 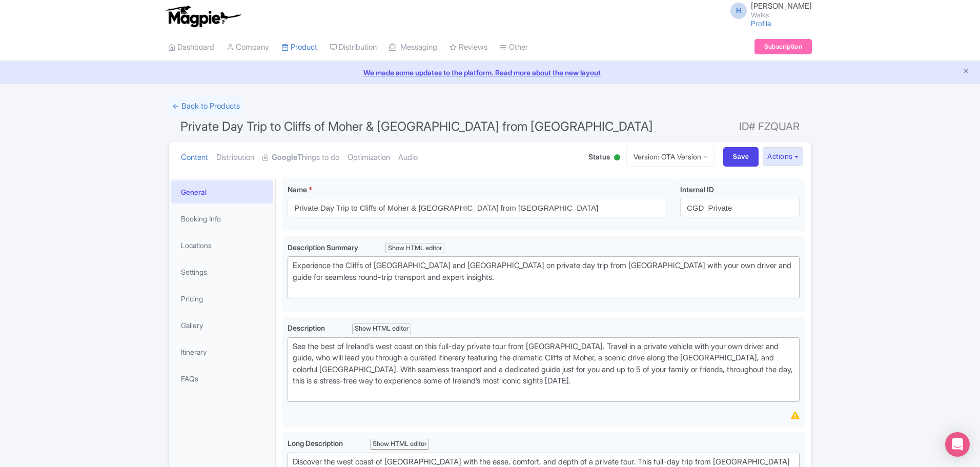 I want to click on a: GoogleThings to do, so click(x=301, y=157).